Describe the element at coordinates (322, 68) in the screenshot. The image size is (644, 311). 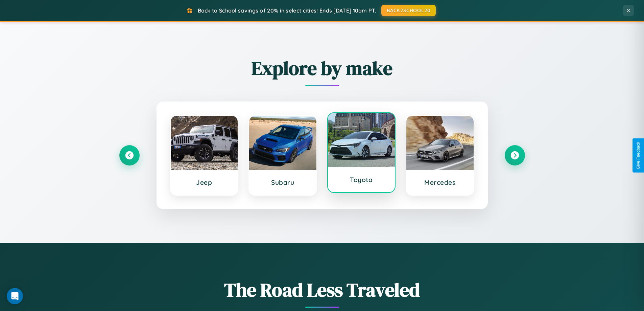
I see `h2: Explore by make` at that location.